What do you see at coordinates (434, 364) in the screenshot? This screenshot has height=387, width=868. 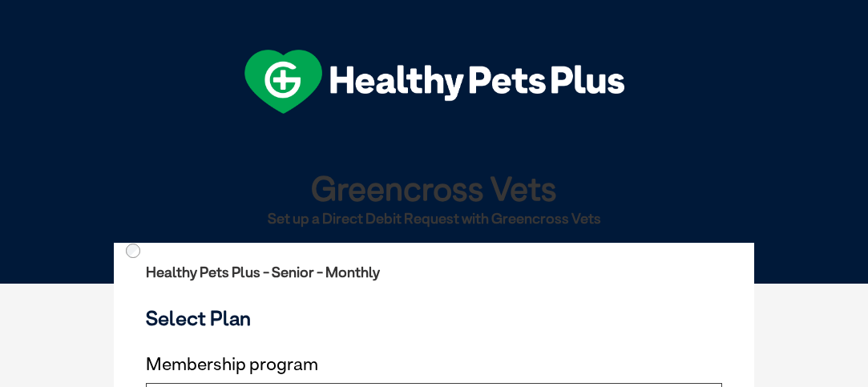 I see `label: Membership program` at bounding box center [434, 364].